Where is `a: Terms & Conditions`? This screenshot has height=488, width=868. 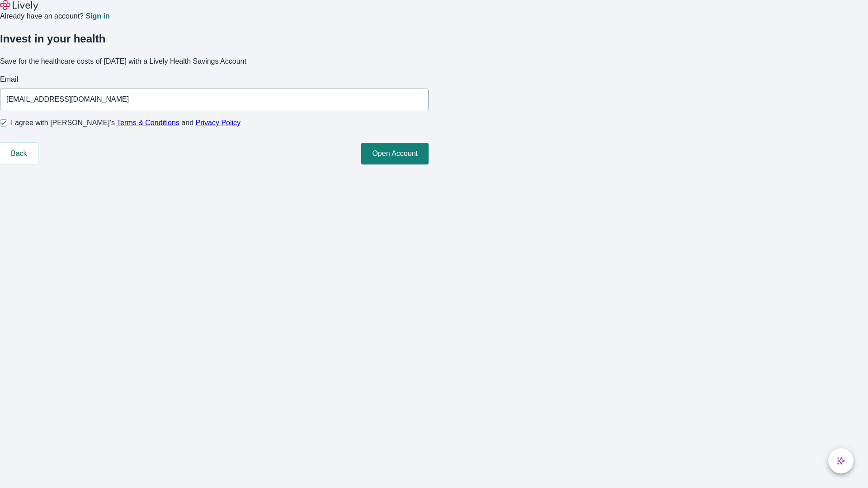
a: Terms & Conditions is located at coordinates (148, 123).